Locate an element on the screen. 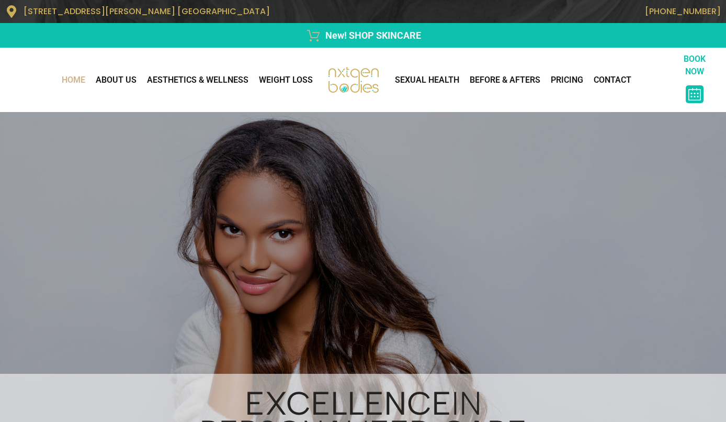  a: Sexual Health is located at coordinates (427, 80).